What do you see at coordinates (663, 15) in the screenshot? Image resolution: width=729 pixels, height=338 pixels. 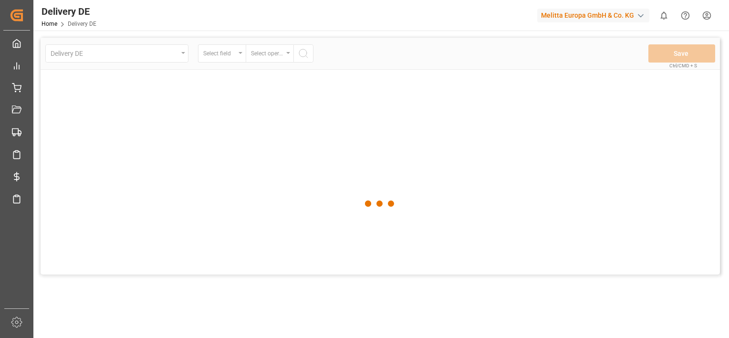 I see `button: show 0 new notifications` at bounding box center [663, 15].